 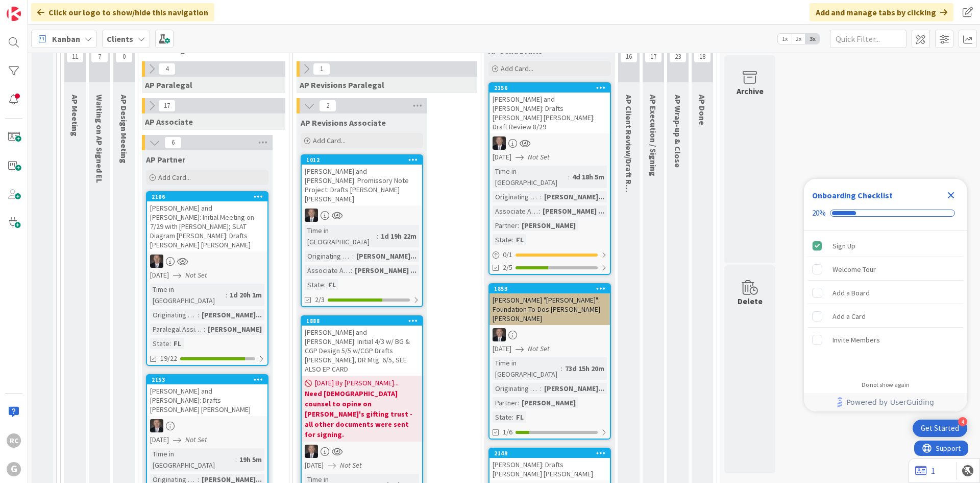 What do you see at coordinates (539, 157) in the screenshot?
I see `i: Not Set` at bounding box center [539, 157].